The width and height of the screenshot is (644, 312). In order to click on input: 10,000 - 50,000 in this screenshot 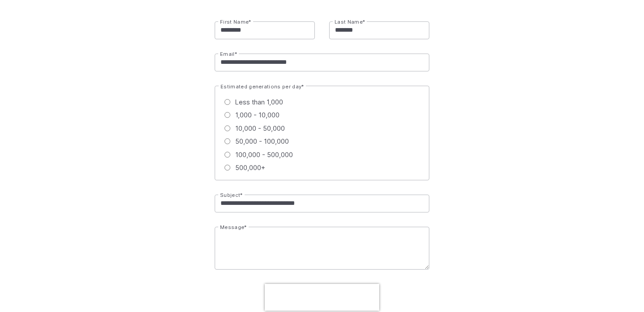, I will do `click(227, 128)`.